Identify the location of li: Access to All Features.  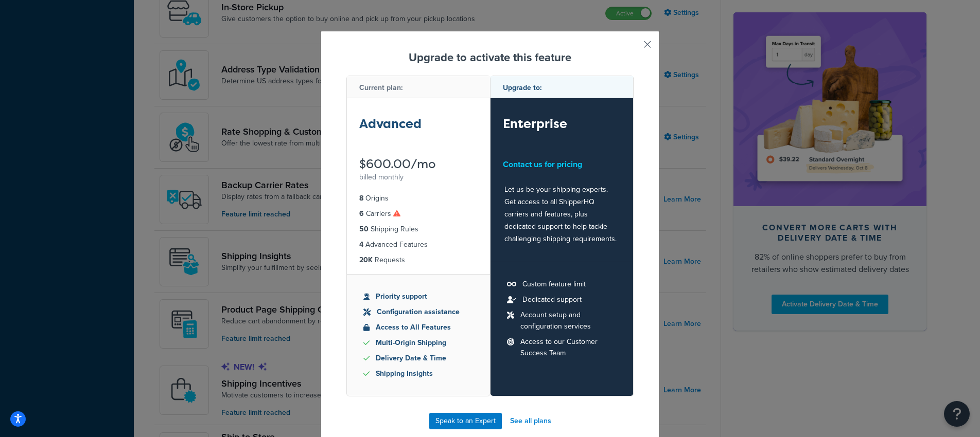
(418, 328).